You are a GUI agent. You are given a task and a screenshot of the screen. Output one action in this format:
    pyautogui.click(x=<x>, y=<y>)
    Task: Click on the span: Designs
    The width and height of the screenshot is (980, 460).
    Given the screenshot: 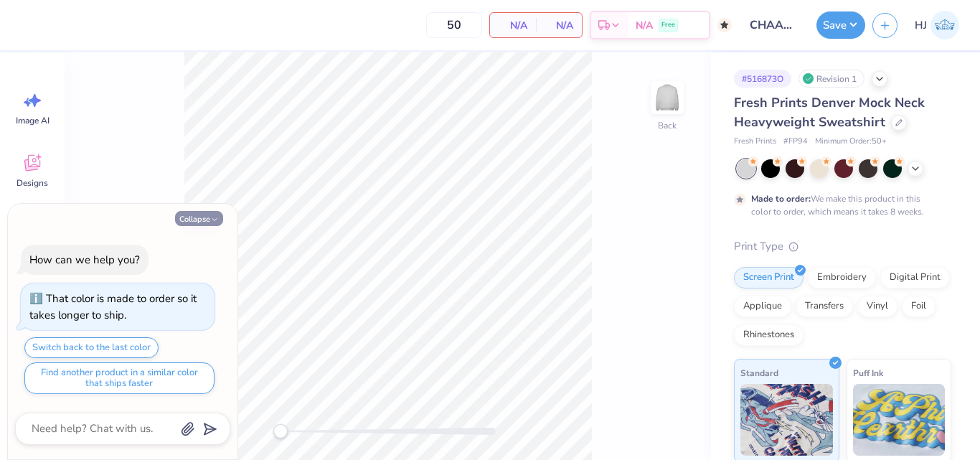 What is the action you would take?
    pyautogui.click(x=32, y=183)
    